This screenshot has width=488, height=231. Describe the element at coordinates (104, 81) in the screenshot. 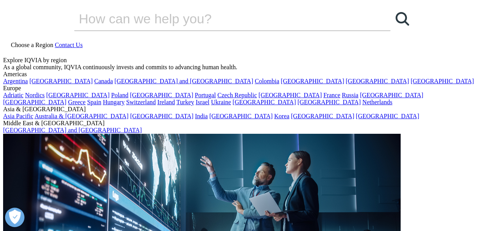

I see `a: Canada` at that location.